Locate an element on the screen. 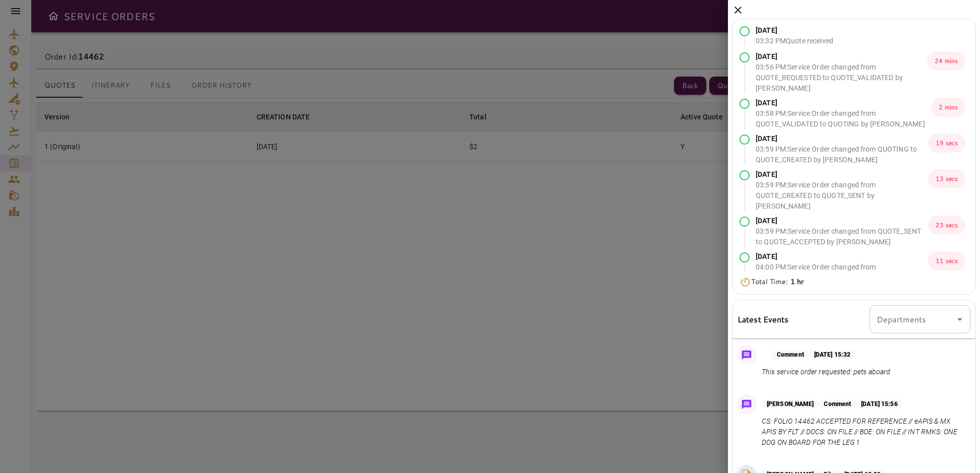  button: Open is located at coordinates (959, 319).